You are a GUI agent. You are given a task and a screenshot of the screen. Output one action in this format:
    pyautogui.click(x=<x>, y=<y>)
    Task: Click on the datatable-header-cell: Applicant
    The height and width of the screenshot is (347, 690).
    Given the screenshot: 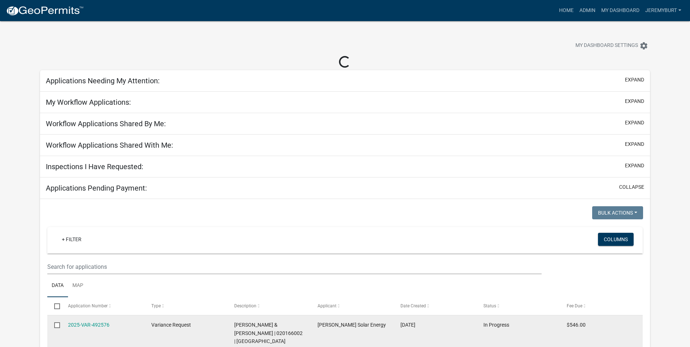 What is the action you would take?
    pyautogui.click(x=352, y=306)
    